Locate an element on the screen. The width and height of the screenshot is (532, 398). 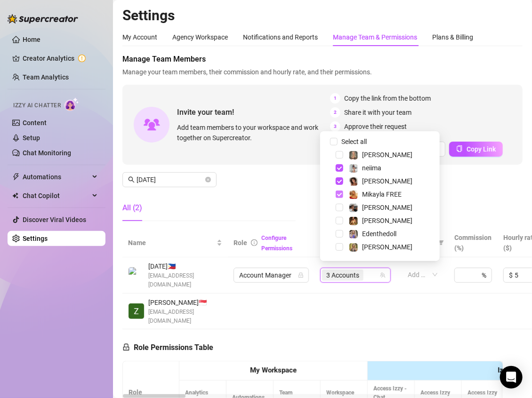
span: Select all is located at coordinates (354, 142).